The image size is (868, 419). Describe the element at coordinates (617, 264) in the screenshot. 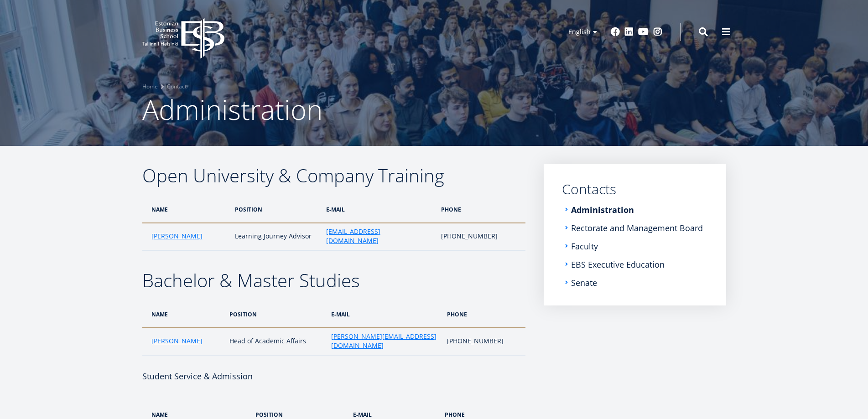

I see `a: EBS Executive Education` at that location.